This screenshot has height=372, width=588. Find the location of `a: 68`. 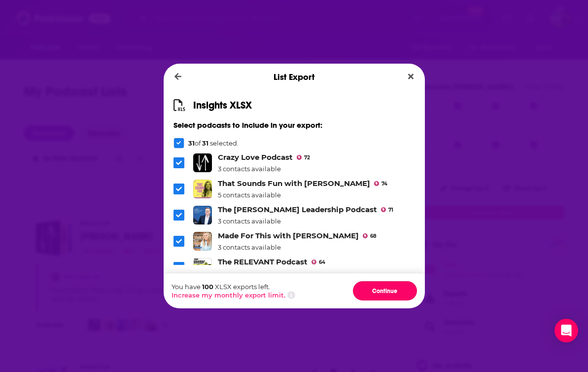

a: 68 is located at coordinates (370, 236).